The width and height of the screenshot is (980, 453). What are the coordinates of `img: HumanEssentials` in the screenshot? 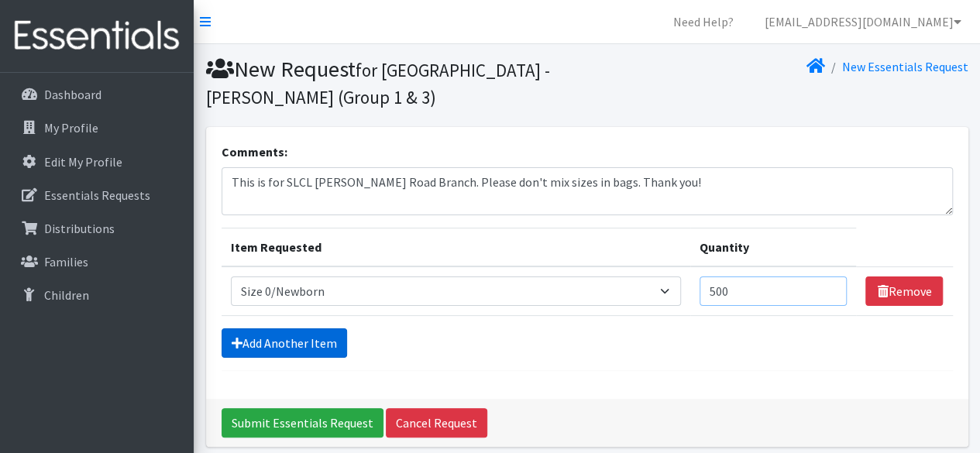 It's located at (97, 36).